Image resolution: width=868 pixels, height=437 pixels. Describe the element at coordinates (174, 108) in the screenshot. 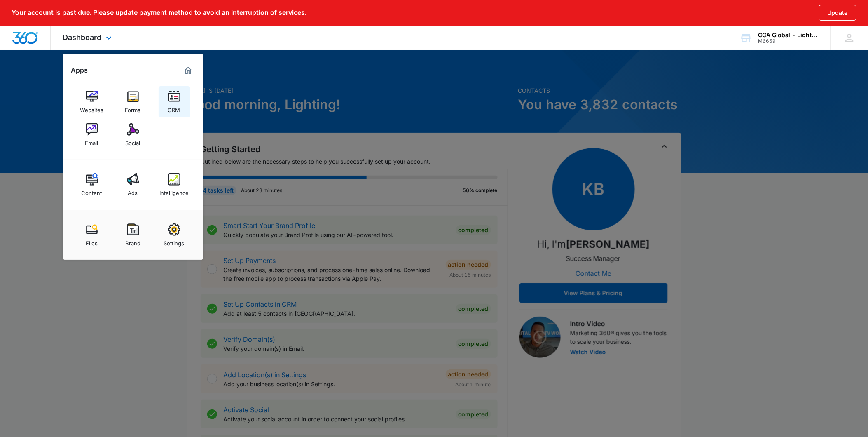

I see `div: CRM` at that location.